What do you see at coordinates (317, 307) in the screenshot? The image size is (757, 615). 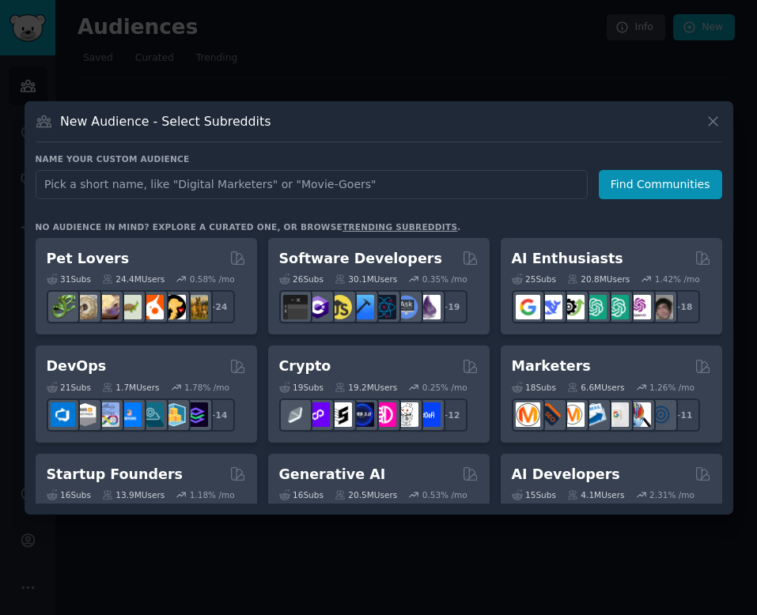 I see `img: csharp` at bounding box center [317, 307].